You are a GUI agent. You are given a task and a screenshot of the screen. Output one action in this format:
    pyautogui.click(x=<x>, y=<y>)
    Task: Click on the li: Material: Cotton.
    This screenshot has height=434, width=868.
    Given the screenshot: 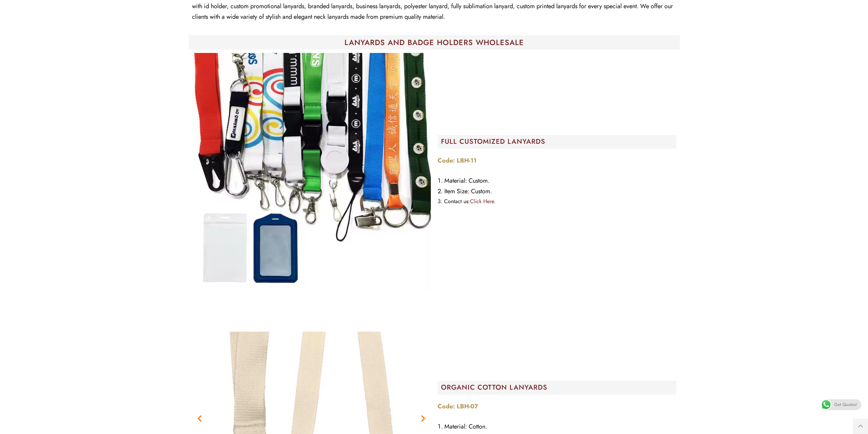 What is the action you would take?
    pyautogui.click(x=556, y=427)
    